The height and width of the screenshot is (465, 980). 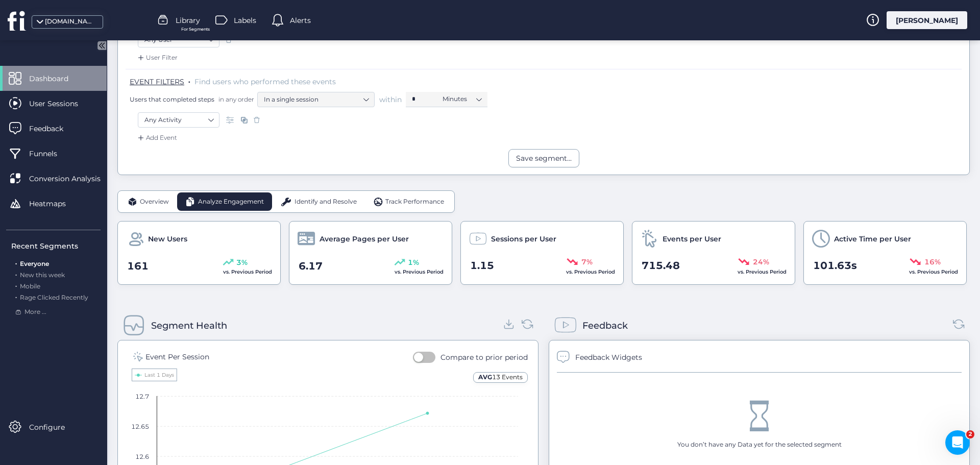 I want to click on nz-select-item: Any Activity, so click(x=179, y=119).